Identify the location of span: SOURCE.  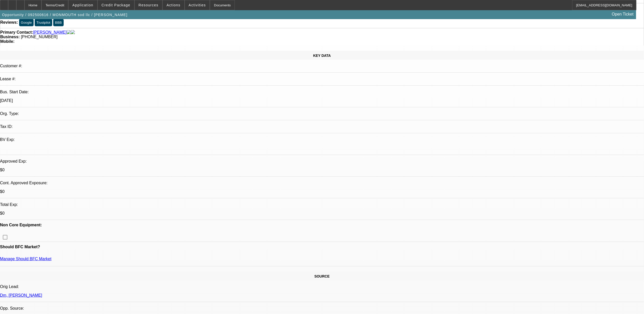
(322, 276).